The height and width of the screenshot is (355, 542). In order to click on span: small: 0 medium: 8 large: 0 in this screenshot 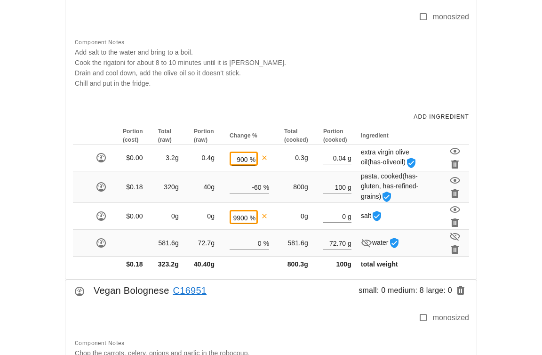, I will do `click(405, 290)`.